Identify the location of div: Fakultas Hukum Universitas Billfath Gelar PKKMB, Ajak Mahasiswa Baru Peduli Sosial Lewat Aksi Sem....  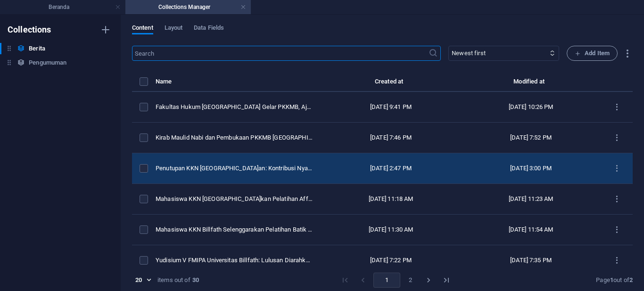
(234, 107).